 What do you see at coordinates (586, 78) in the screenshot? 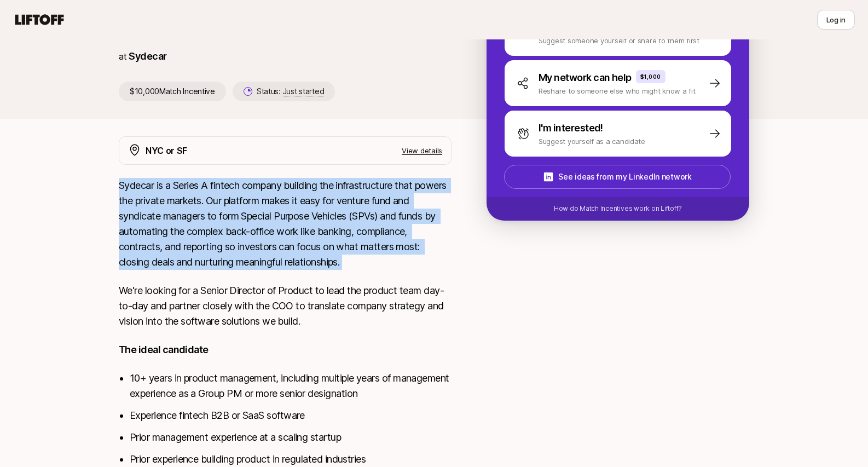
I see `p: My network can help` at bounding box center [586, 78].